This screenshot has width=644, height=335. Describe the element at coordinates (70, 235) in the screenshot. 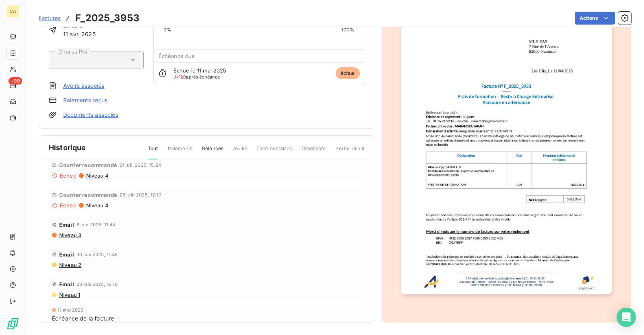

I see `span: Niveau 3` at that location.